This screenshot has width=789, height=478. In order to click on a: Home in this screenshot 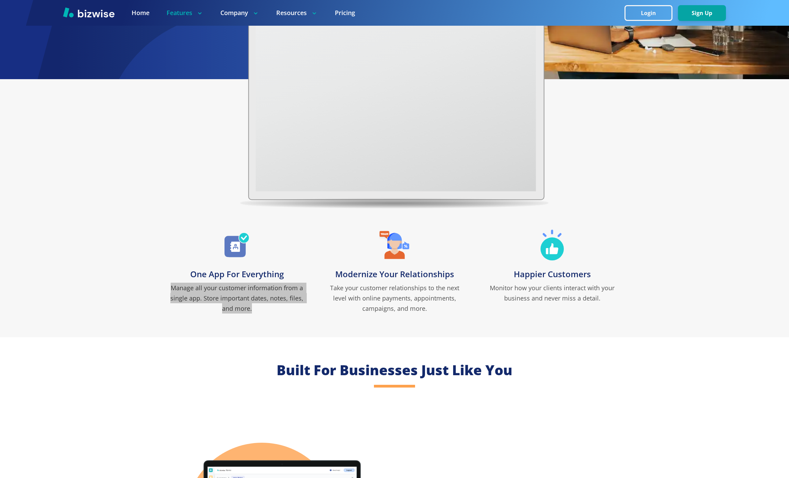, I will do `click(140, 13)`.